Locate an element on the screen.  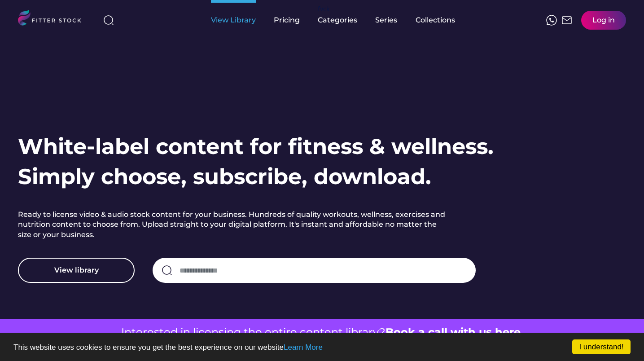
a: Book a call with us here is located at coordinates (452, 332).